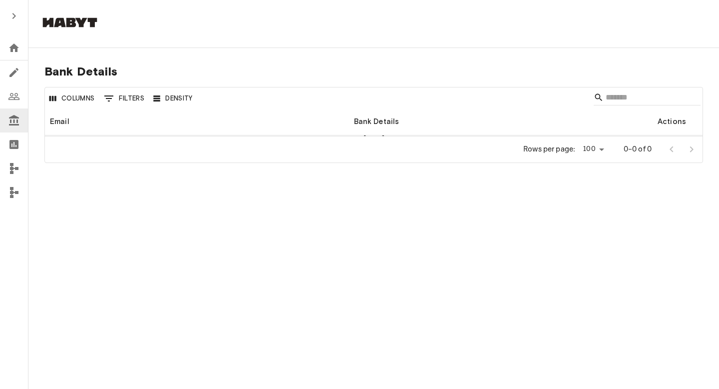 The image size is (719, 389). Describe the element at coordinates (173, 98) in the screenshot. I see `button: Density` at that location.